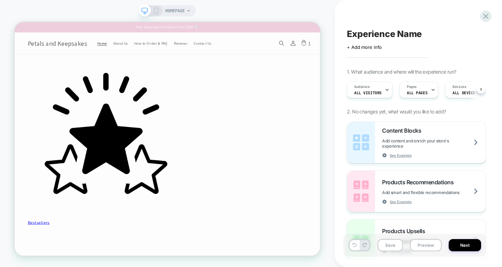 The height and width of the screenshot is (267, 502). Describe the element at coordinates (122, 148) in the screenshot. I see `img: Bestsellers` at that location.